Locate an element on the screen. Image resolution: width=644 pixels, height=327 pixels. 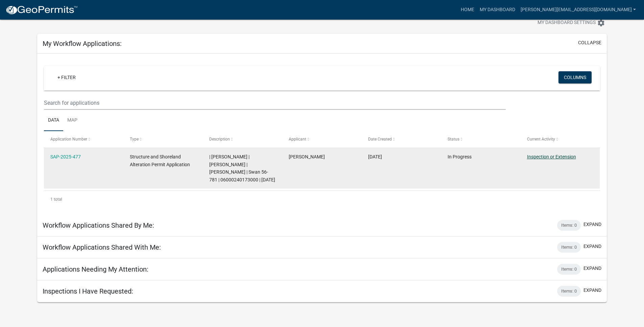
h5: Inspections I Have Requested: is located at coordinates (88, 291).